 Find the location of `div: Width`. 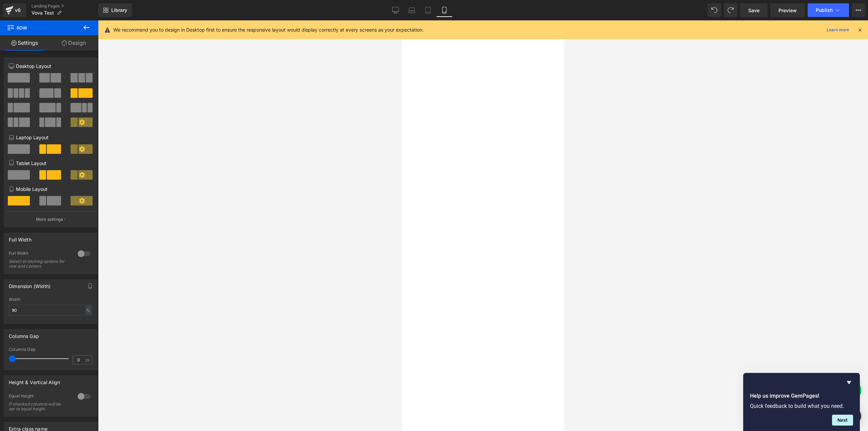

div: Width is located at coordinates (51, 299).